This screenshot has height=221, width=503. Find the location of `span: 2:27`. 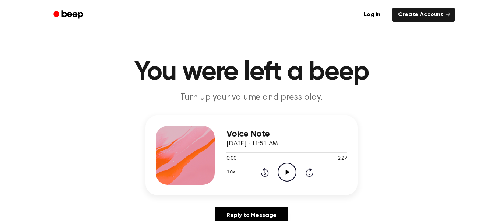

span: 2:27 is located at coordinates (343, 158).